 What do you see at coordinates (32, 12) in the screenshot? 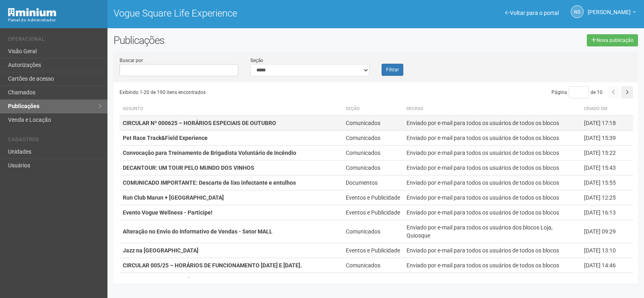
I see `img: Minium` at bounding box center [32, 12].